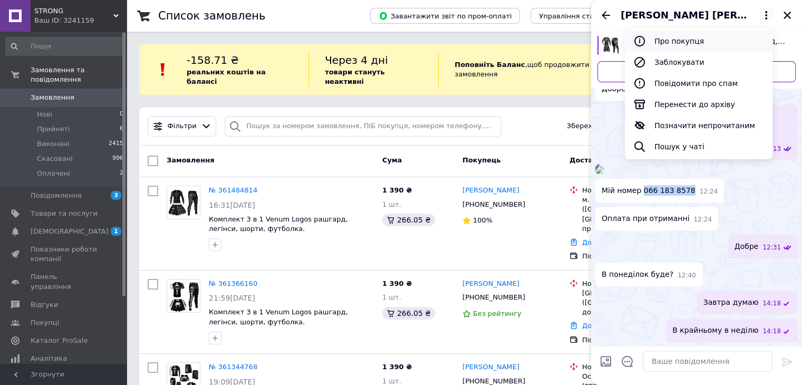 This screenshot has height=385, width=802. I want to click on b: товари стануть неактивні, so click(355, 76).